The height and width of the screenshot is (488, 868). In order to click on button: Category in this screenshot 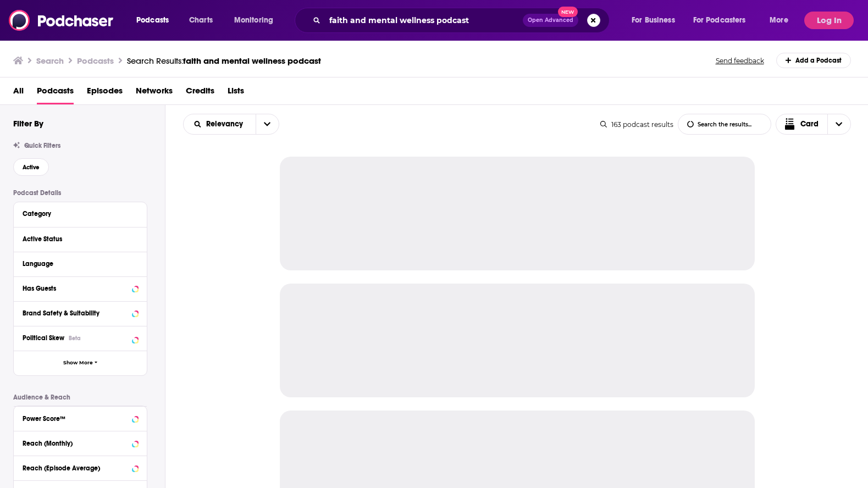, I will do `click(80, 213)`.